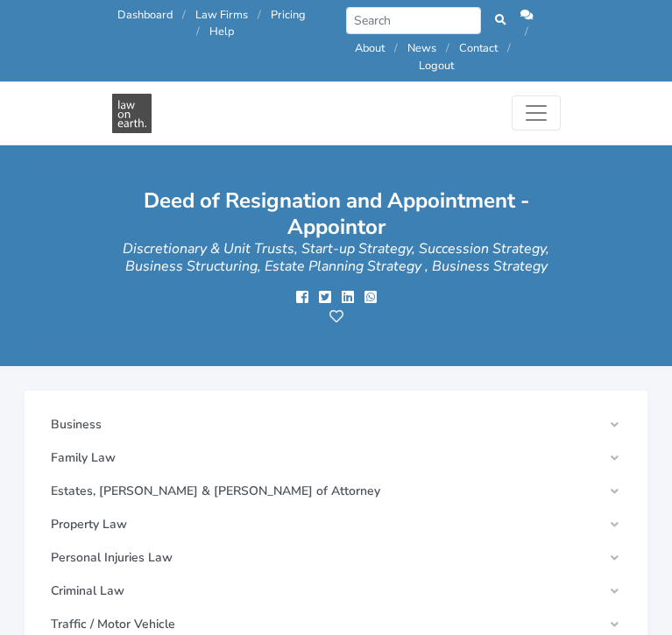  Describe the element at coordinates (414, 20) in the screenshot. I see `input: Search` at that location.